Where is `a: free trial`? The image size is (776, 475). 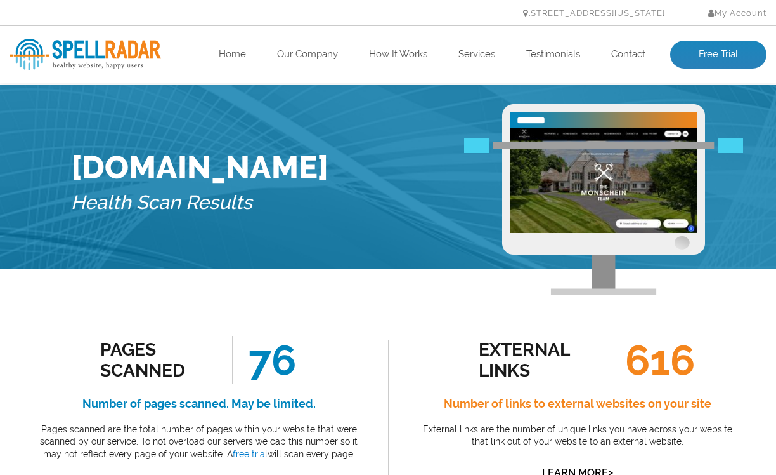
a: free trial is located at coordinates (250, 454).